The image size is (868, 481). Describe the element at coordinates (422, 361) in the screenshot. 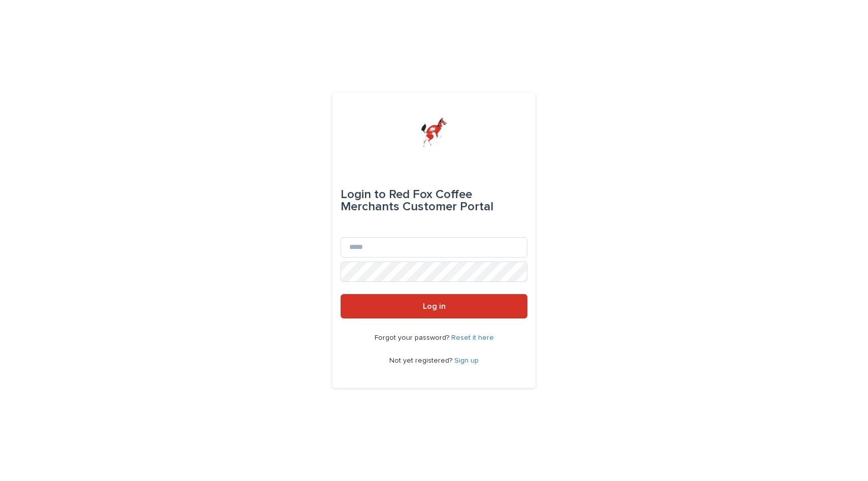

I see `span: Not yet registered?` at that location.